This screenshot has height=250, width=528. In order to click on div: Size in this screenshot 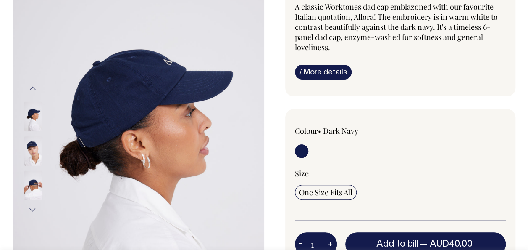, I will do `click(401, 173)`.